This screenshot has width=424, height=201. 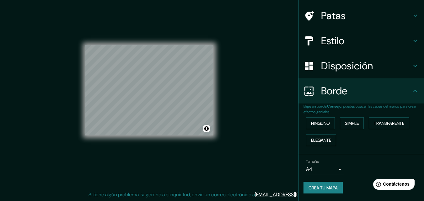 What do you see at coordinates (361, 41) in the screenshot?
I see `div: Estilo` at bounding box center [361, 41].